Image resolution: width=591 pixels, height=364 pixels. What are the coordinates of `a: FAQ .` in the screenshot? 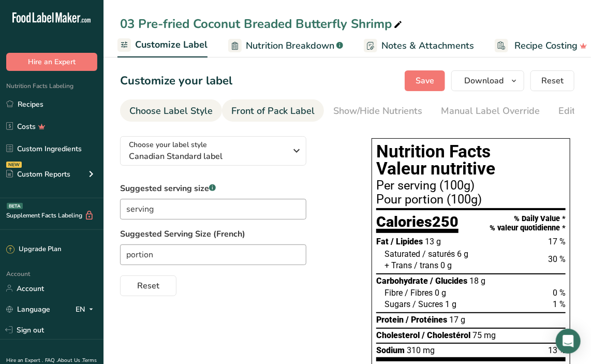 It's located at (51, 360).